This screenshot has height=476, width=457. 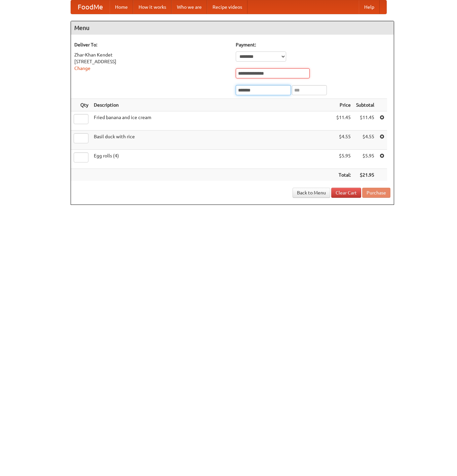 What do you see at coordinates (153, 7) in the screenshot?
I see `a: How it works` at bounding box center [153, 7].